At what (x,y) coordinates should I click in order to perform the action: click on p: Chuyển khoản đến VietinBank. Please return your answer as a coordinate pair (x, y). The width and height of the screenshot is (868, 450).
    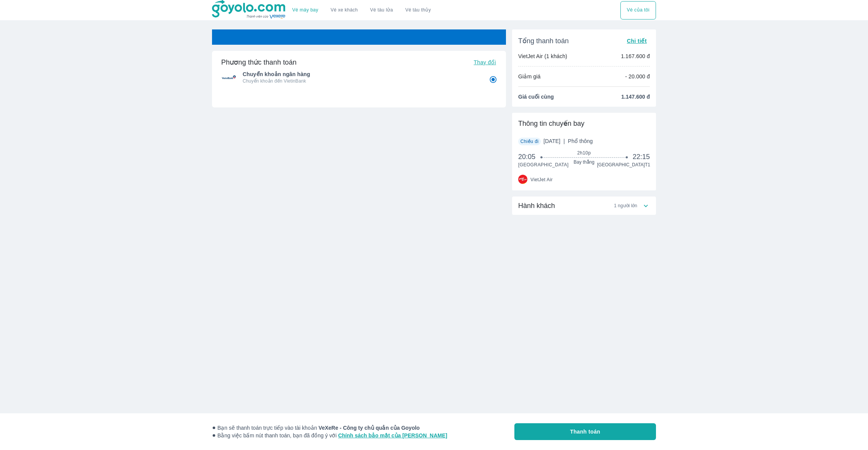
    Looking at the image, I should click on (361, 81).